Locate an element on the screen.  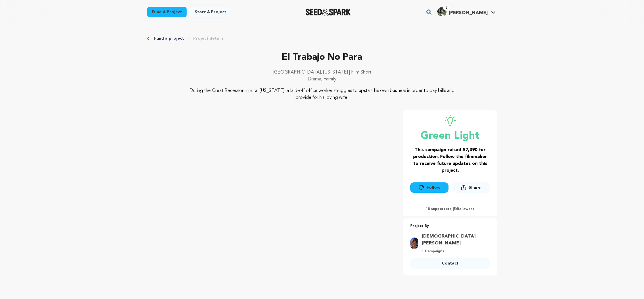
span: 54 is located at coordinates (455, 209).